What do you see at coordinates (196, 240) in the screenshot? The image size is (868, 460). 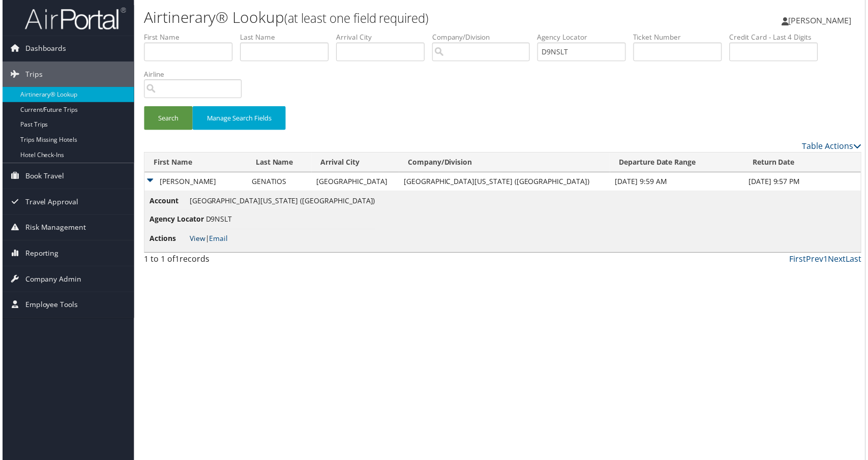 I see `a: View` at bounding box center [196, 240].